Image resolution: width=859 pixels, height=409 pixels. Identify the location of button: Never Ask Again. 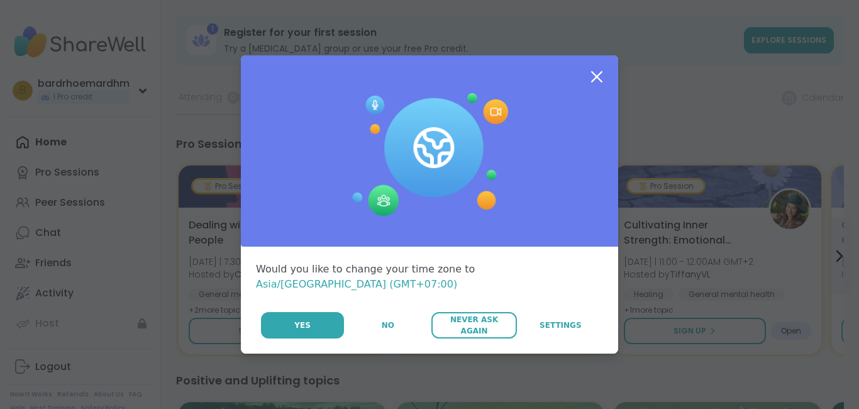
(473, 325).